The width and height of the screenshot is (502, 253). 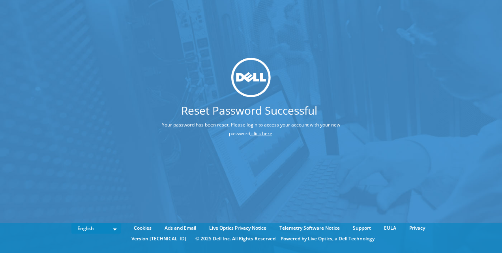 I want to click on h1: Reset Password Successful, so click(x=249, y=110).